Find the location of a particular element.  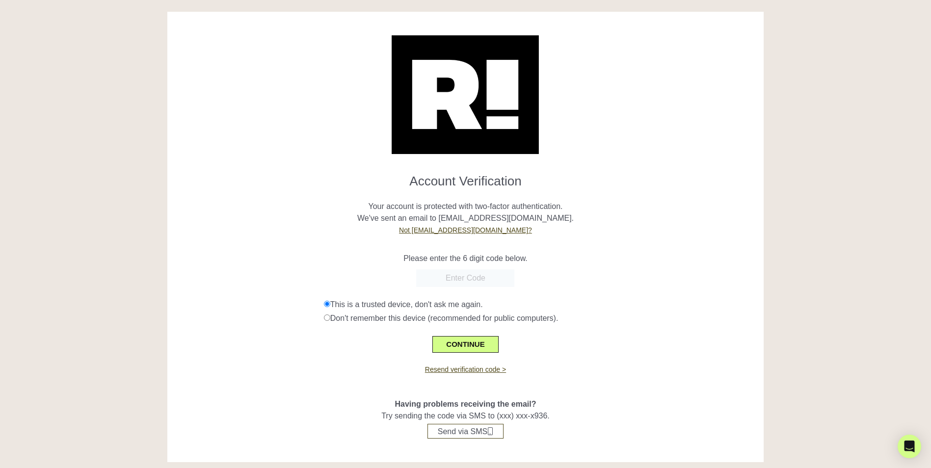

input: Enter Code is located at coordinates (465, 278).